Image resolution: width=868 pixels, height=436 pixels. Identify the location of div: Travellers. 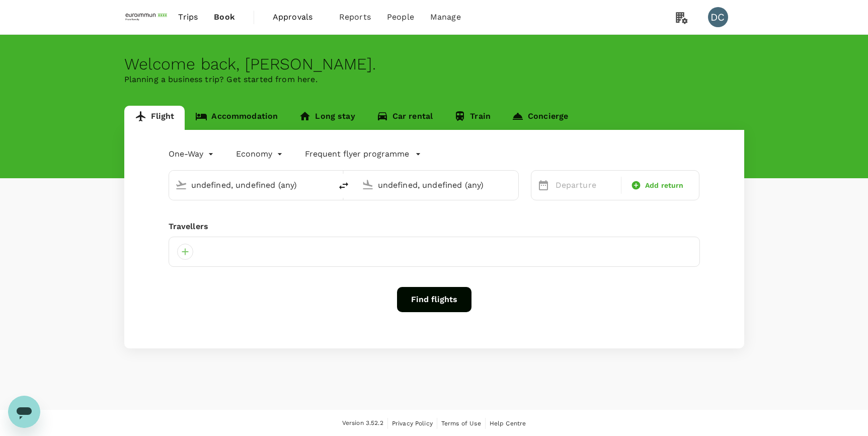
(435, 227).